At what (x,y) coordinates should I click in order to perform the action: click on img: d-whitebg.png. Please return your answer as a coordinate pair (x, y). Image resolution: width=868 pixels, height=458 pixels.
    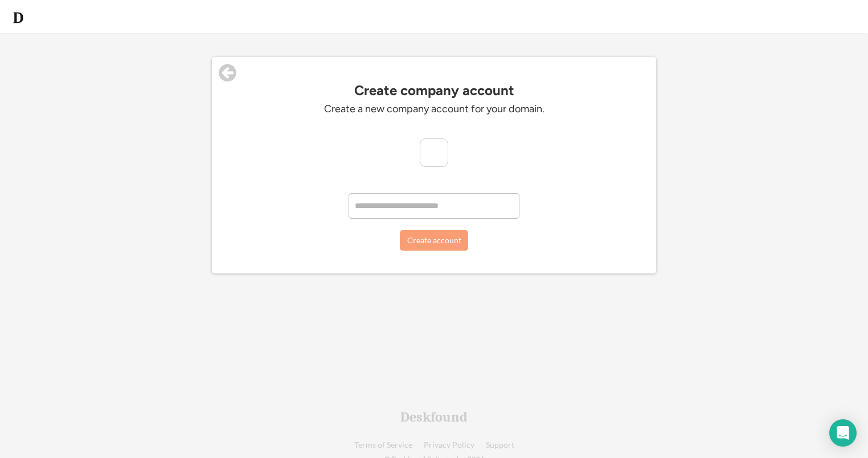
    Looking at the image, I should click on (18, 17).